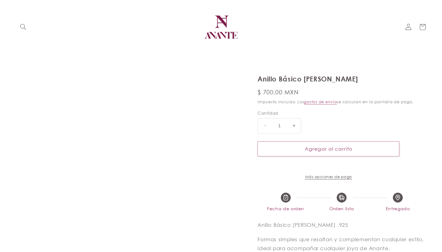 The width and height of the screenshot is (442, 252). Describe the element at coordinates (398, 209) in the screenshot. I see `span: Entregado` at that location.